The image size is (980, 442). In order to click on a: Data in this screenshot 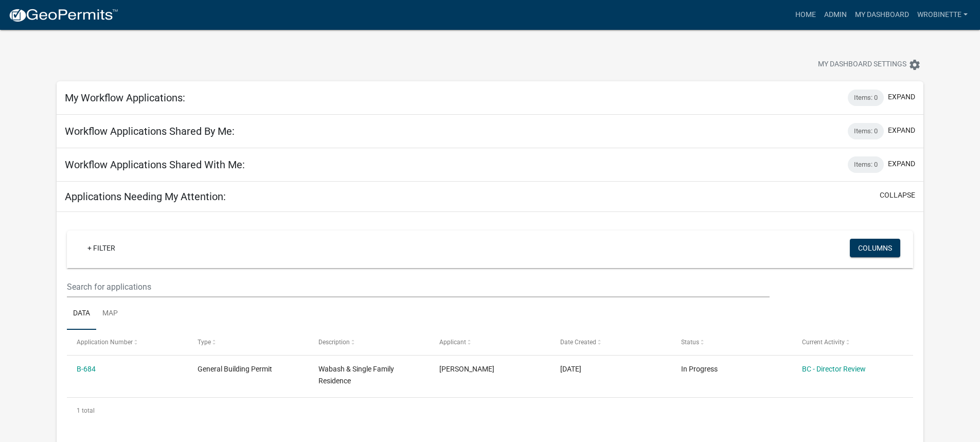, I will do `click(81, 314)`.